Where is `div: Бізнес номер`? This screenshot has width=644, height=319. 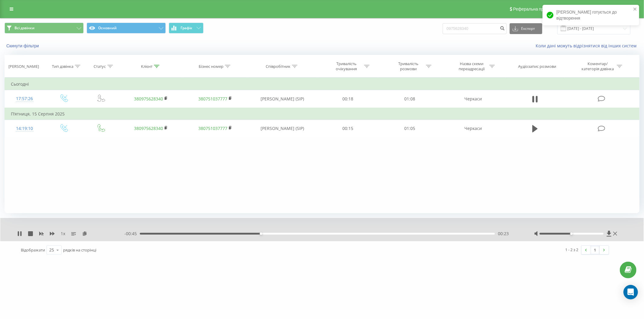
div: Бізнес номер is located at coordinates (211, 66).